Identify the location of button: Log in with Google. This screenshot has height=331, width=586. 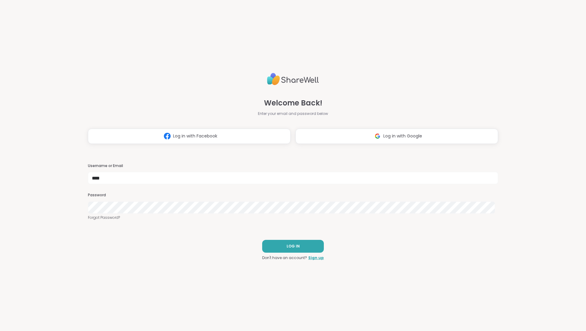
(397, 136).